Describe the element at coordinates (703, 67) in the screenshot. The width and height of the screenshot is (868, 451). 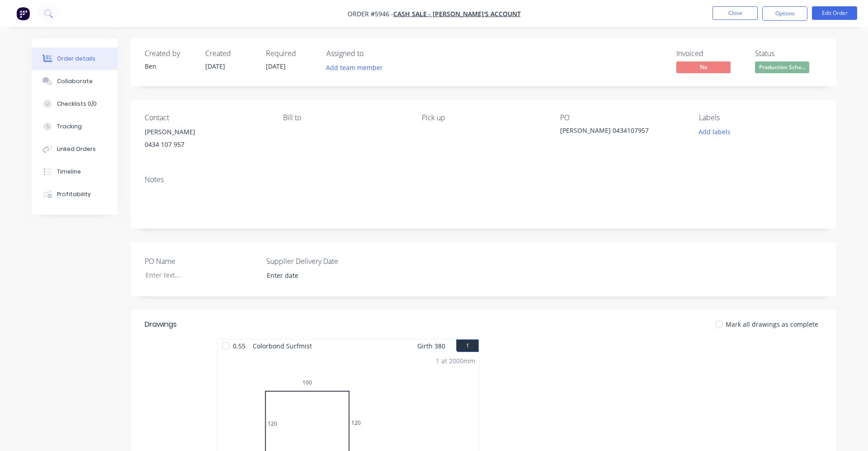
I see `span: No` at that location.